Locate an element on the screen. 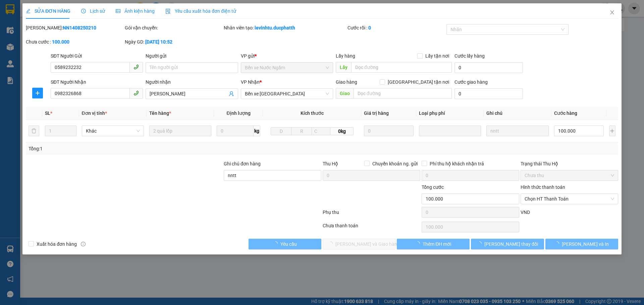 The height and width of the screenshot is (305, 644). span: Bến xe Nước Ngầm is located at coordinates (287, 68).